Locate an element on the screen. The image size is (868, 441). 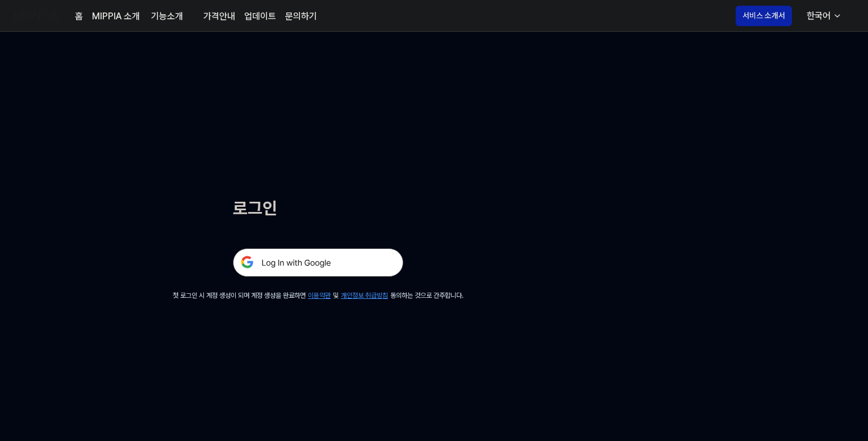
img: down is located at coordinates (190, 16).